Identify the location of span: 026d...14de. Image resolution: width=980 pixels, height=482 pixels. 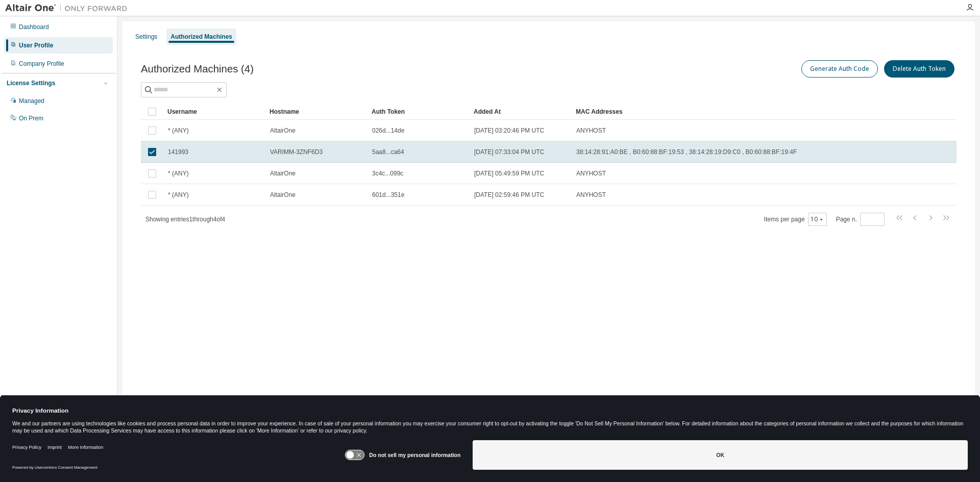
(388, 130).